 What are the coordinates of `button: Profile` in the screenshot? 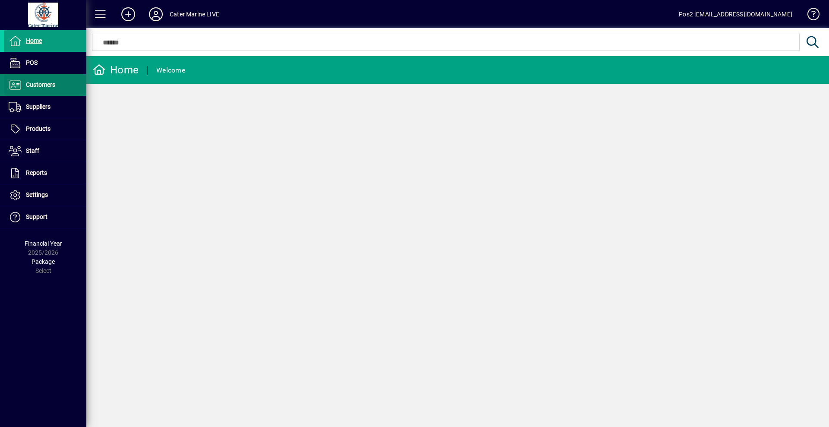 It's located at (156, 14).